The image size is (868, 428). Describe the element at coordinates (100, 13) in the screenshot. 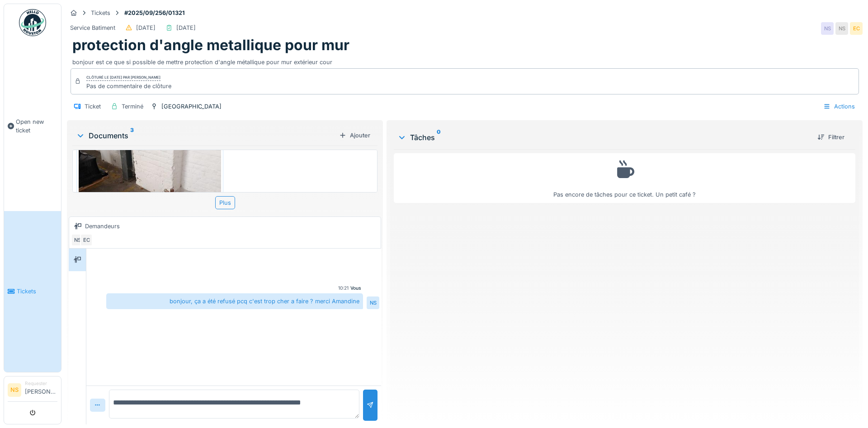

I see `div: Tickets` at that location.